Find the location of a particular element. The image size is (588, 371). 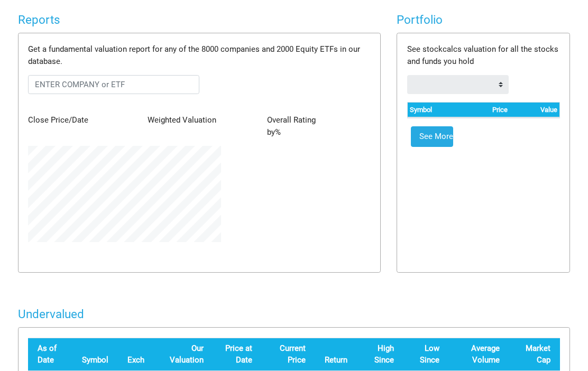

span: Weighted Valuation is located at coordinates (182, 121).